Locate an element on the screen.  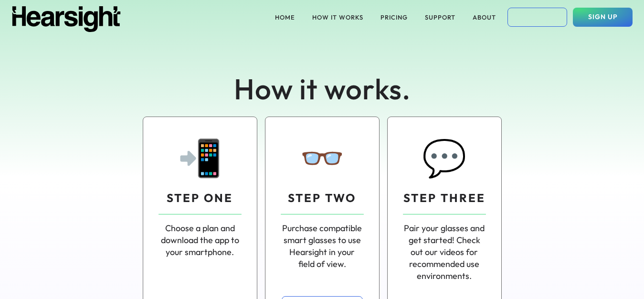
img: Hearsight logo is located at coordinates (66, 19).